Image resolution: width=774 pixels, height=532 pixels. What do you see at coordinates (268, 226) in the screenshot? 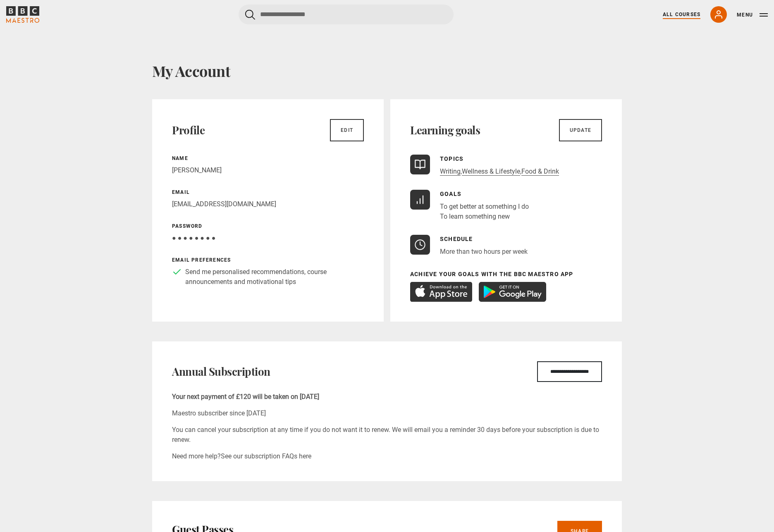
I see `p: Password` at bounding box center [268, 226].